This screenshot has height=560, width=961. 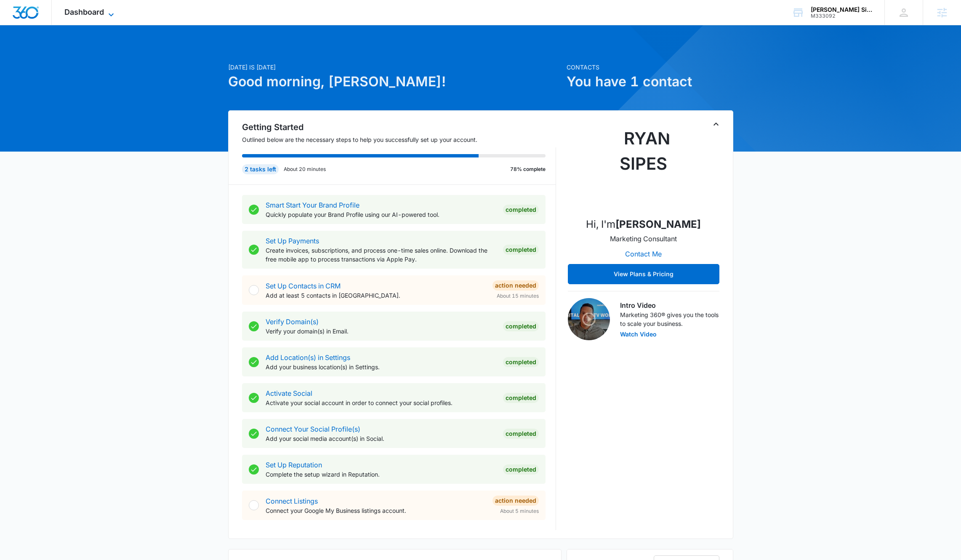 I want to click on p: Marketing Consultant, so click(x=644, y=239).